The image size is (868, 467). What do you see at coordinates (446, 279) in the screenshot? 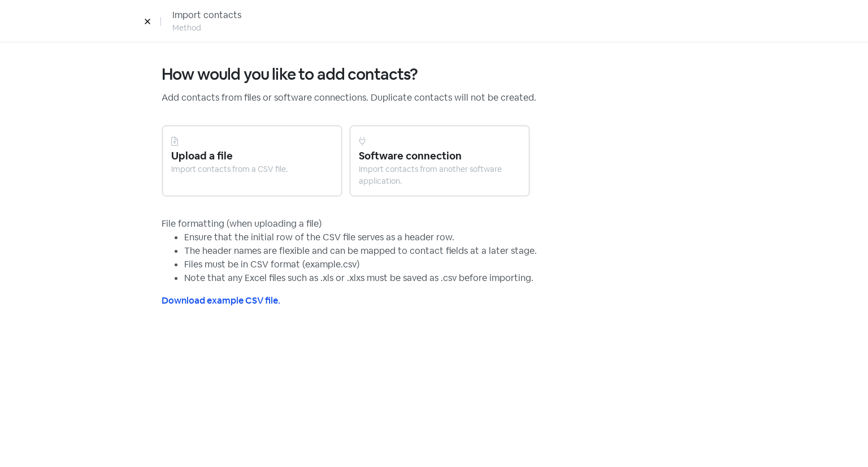
I see `li: Note that any Excel files such as .xls or .xlxs must be saved as .csv before importing.` at bounding box center [446, 279].